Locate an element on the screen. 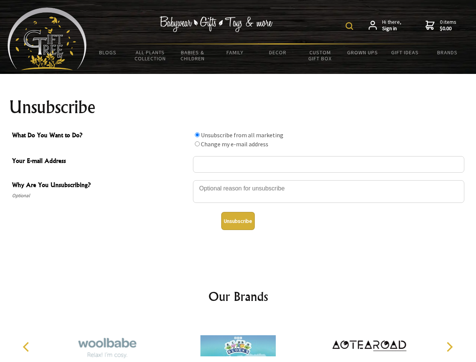 This screenshot has height=362, width=476. h1: Unsubscribe is located at coordinates (238, 107).